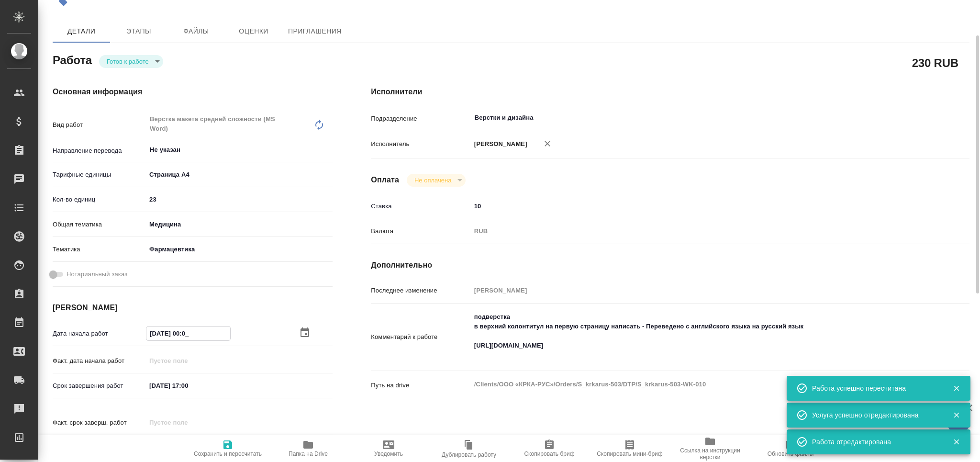  What do you see at coordinates (139, 31) in the screenshot?
I see `span: Этапы` at bounding box center [139, 31].